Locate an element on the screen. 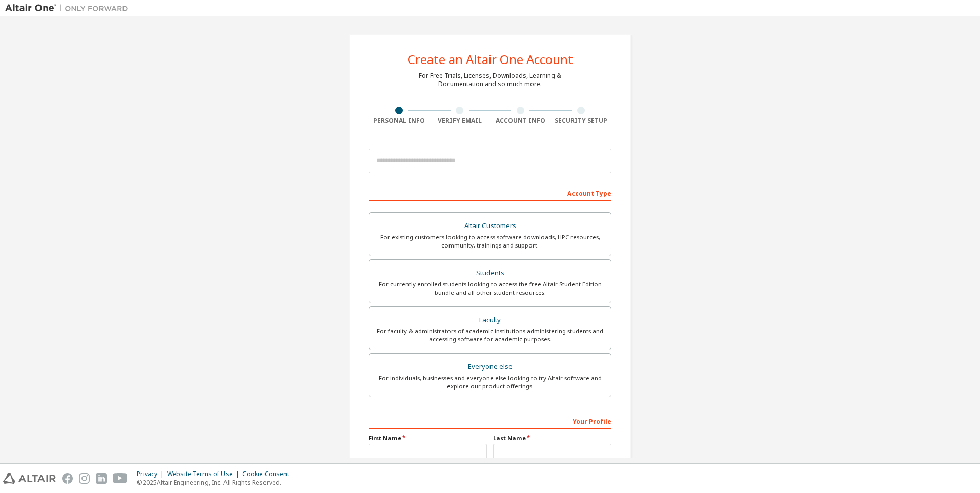  div: Everyone else is located at coordinates (490, 367).